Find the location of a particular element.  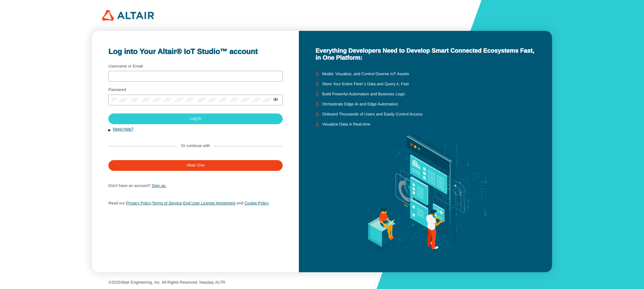

unity-typography: Visualize Data in Real-time is located at coordinates (346, 124).